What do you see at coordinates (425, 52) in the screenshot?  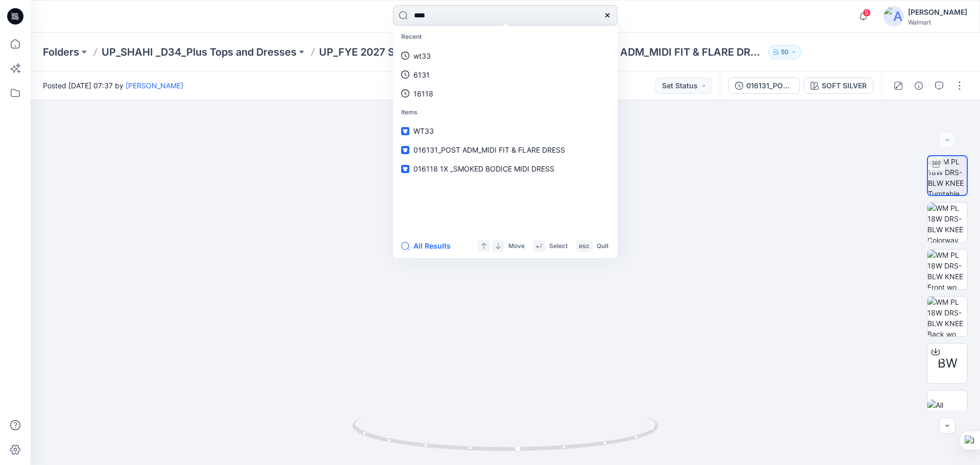 I see `a: UP_FYE 2027 S1 Shahi Plus Tops Dresses & Bottoms` at bounding box center [425, 52].